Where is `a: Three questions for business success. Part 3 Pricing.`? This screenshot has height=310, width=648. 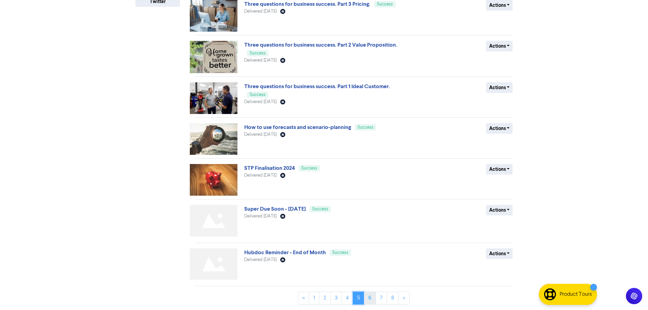 a: Three questions for business success. Part 3 Pricing. is located at coordinates (307, 4).